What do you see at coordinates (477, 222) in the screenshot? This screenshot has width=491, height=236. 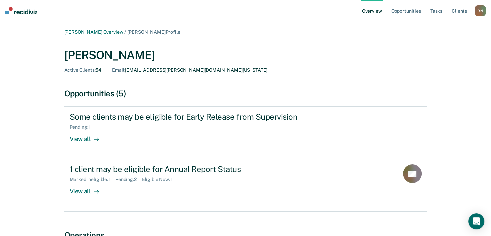 I see `div: Open Intercom Messenger` at bounding box center [477, 222].